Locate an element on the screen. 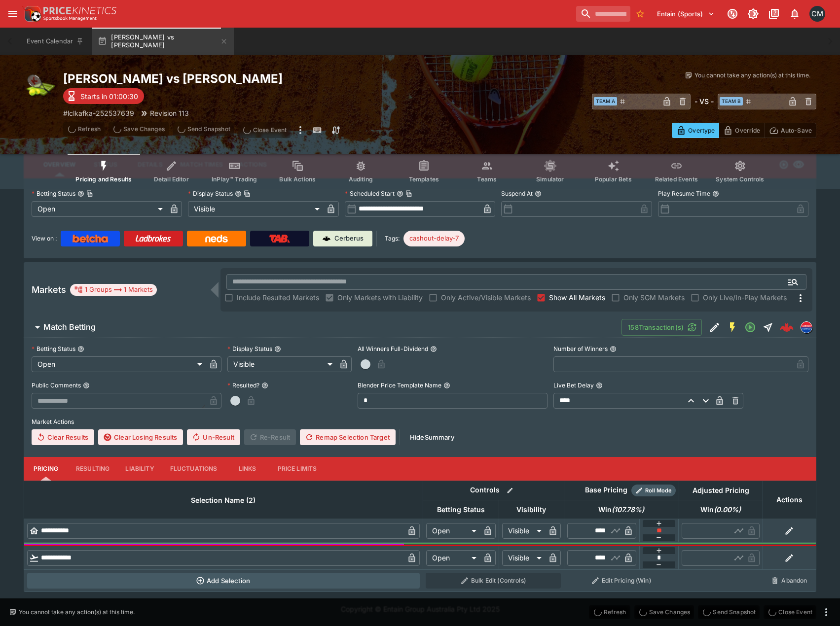 This screenshot has width=840, height=626. button: Overtype is located at coordinates (696, 130).